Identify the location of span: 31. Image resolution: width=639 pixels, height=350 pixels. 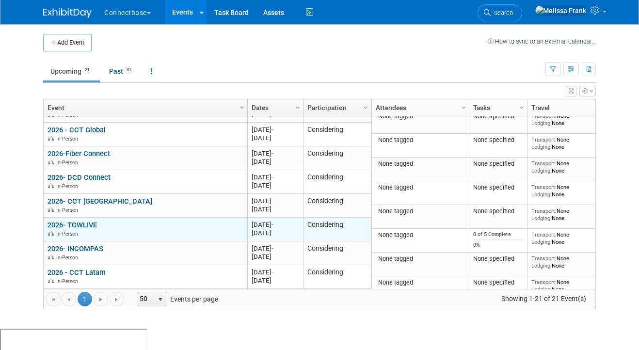
(129, 70).